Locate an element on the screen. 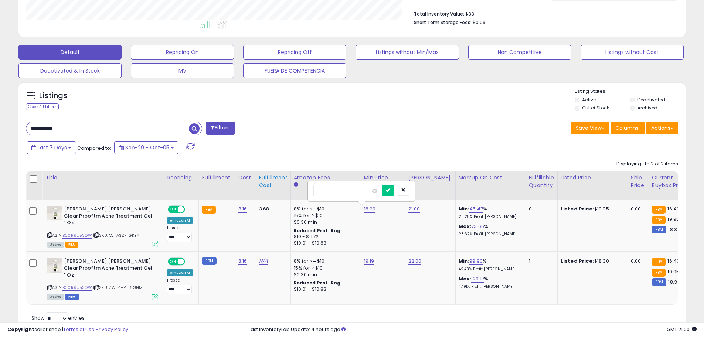 This screenshot has height=337, width=704. label: Out of Stock is located at coordinates (595, 108).